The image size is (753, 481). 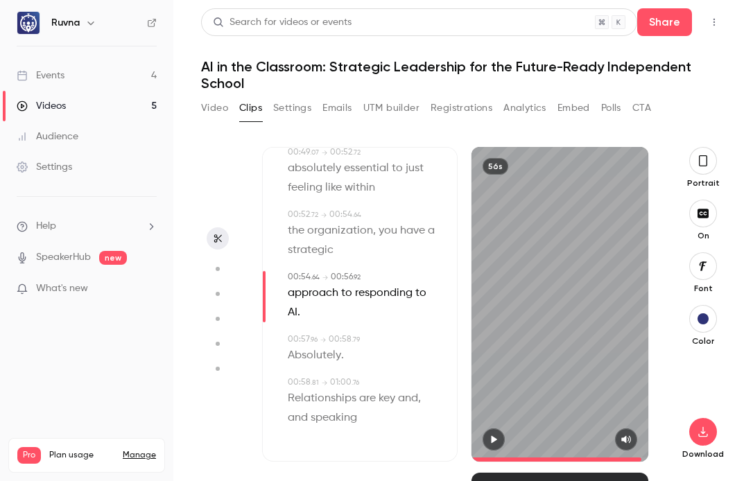 What do you see at coordinates (282, 22) in the screenshot?
I see `div: Search for videos or events` at bounding box center [282, 22].